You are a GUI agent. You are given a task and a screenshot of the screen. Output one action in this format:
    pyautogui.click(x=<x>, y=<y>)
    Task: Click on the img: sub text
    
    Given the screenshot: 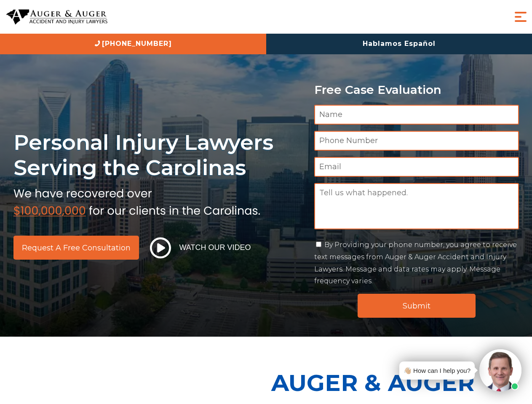 What is the action you would take?
    pyautogui.click(x=137, y=201)
    